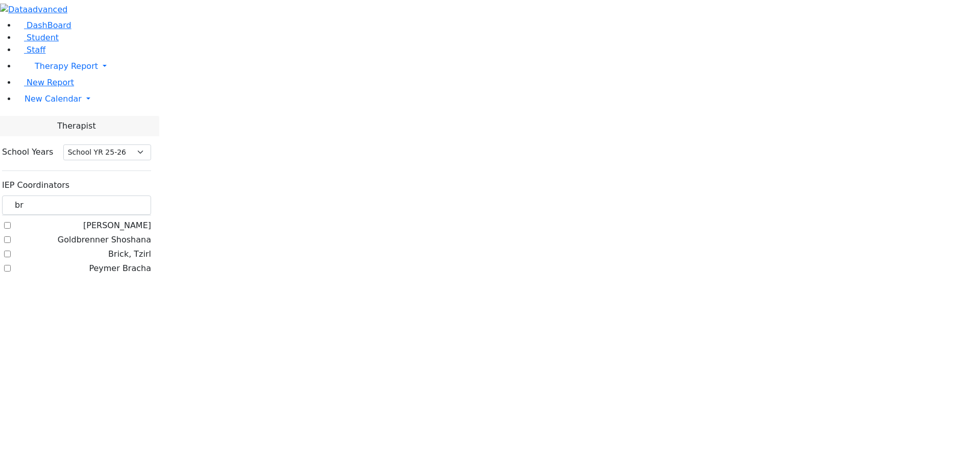 Image resolution: width=980 pixels, height=465 pixels. I want to click on label: IEP Coordinators, so click(36, 186).